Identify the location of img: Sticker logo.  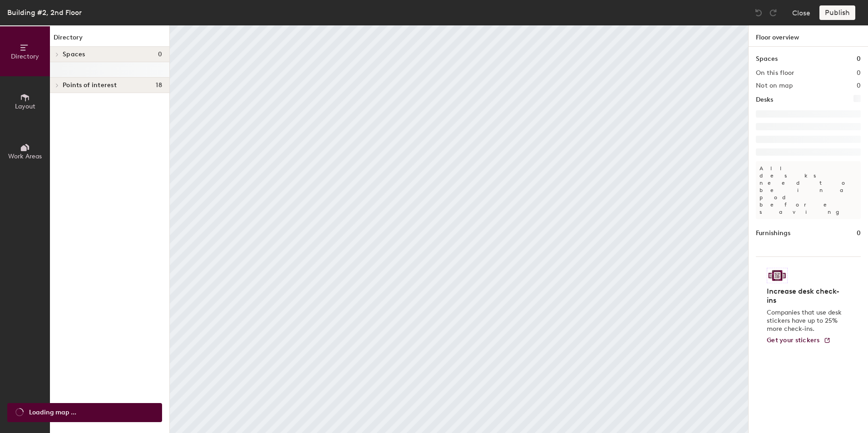
(777, 276).